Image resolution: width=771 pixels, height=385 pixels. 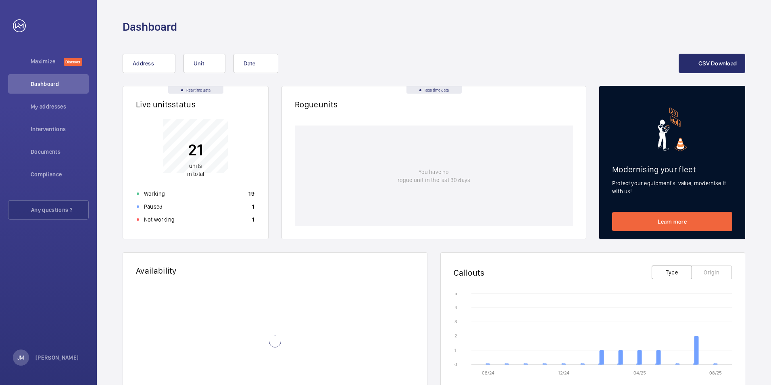 What do you see at coordinates (672, 221) in the screenshot?
I see `a: Learn more` at bounding box center [672, 221].